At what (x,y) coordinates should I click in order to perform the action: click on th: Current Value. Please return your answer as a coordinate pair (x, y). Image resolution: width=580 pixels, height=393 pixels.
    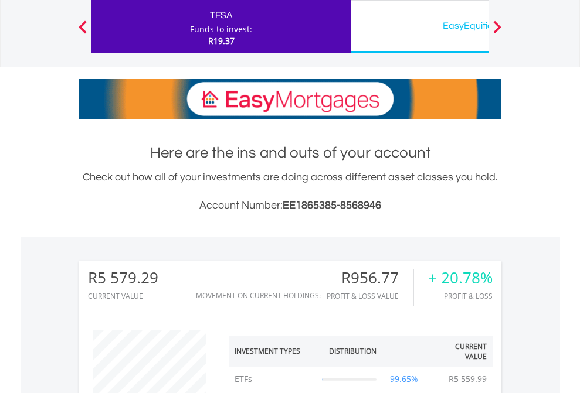
    Looking at the image, I should click on (459, 352).